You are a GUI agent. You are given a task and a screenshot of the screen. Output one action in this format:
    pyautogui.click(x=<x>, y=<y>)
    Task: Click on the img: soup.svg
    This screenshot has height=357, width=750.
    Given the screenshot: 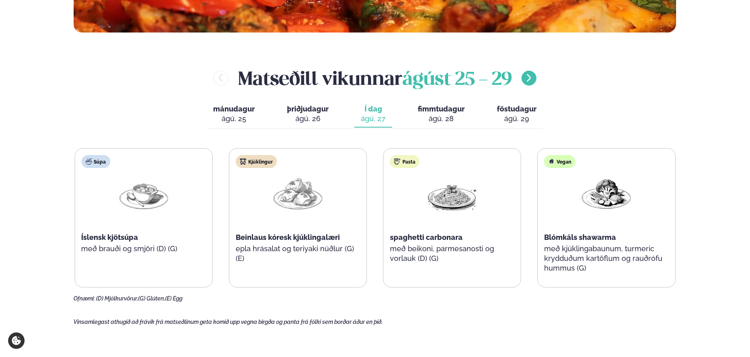 What is the action you would take?
    pyautogui.click(x=89, y=161)
    